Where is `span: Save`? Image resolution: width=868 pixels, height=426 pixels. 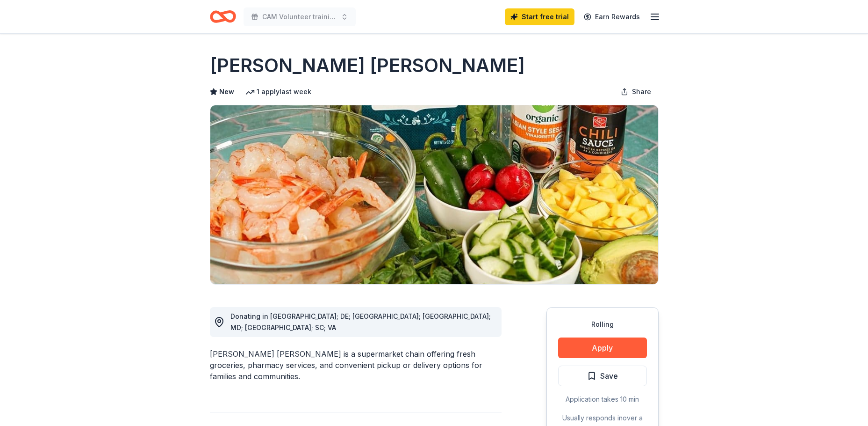
span: Save is located at coordinates (609, 376).